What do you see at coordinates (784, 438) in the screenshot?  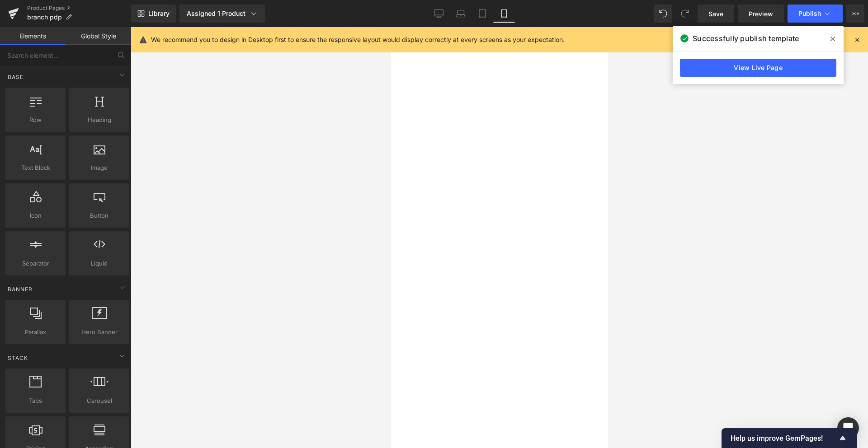 I see `span: Help us improve GemPages!` at bounding box center [784, 438].